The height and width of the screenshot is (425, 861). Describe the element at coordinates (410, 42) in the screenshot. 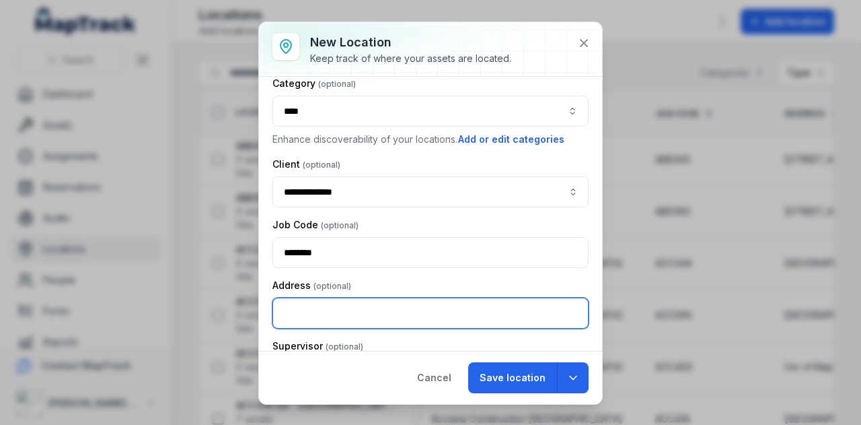

I see `h3: New location` at that location.